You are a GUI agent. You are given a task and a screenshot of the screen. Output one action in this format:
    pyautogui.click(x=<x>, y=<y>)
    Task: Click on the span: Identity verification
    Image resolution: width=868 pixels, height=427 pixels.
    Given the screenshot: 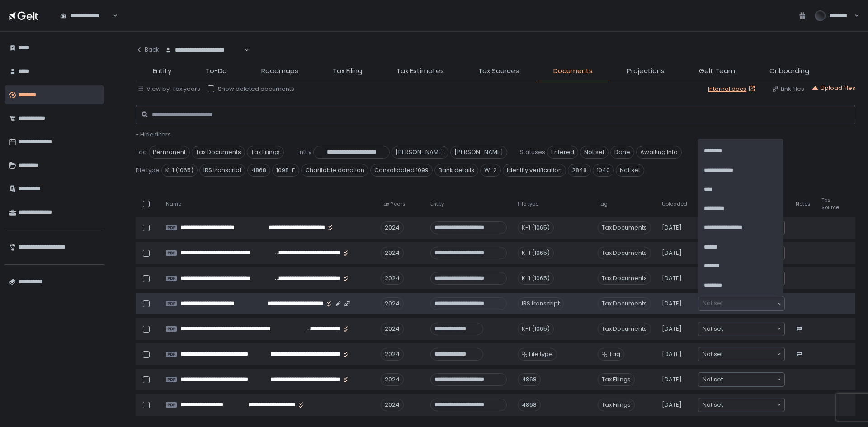 What is the action you would take?
    pyautogui.click(x=535, y=171)
    